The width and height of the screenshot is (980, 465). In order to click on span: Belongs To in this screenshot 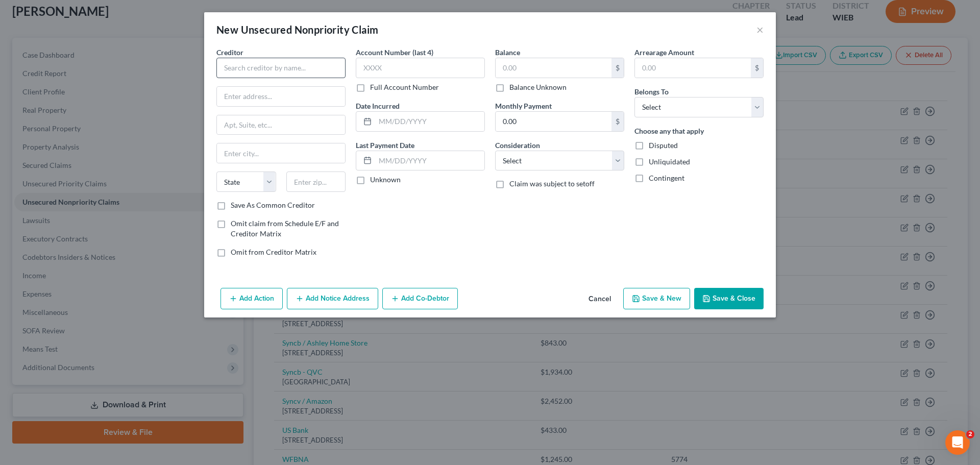, I will do `click(651, 91)`.